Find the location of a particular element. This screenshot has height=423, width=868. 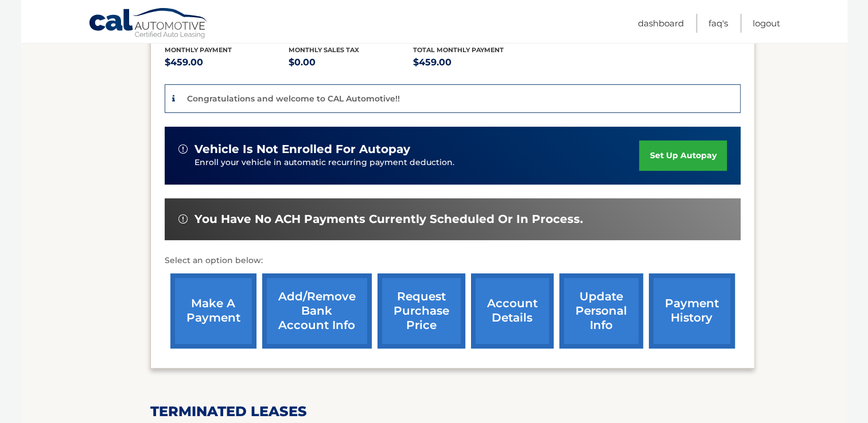

span: Total Monthly Payment is located at coordinates (459, 50).